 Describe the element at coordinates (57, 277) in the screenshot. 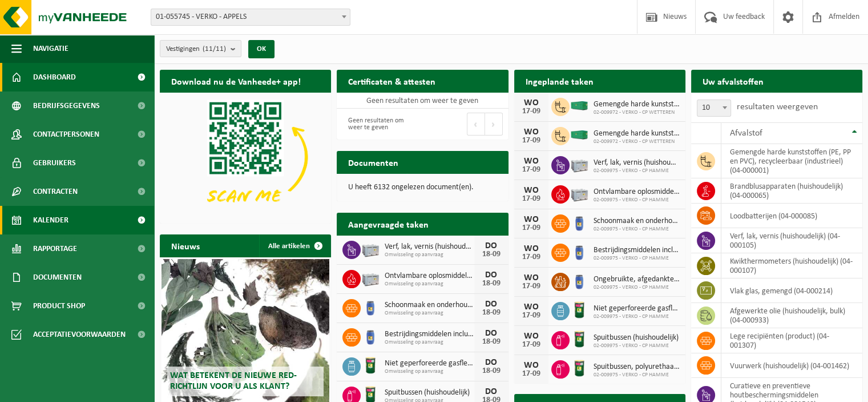

I see `span: Documenten` at that location.